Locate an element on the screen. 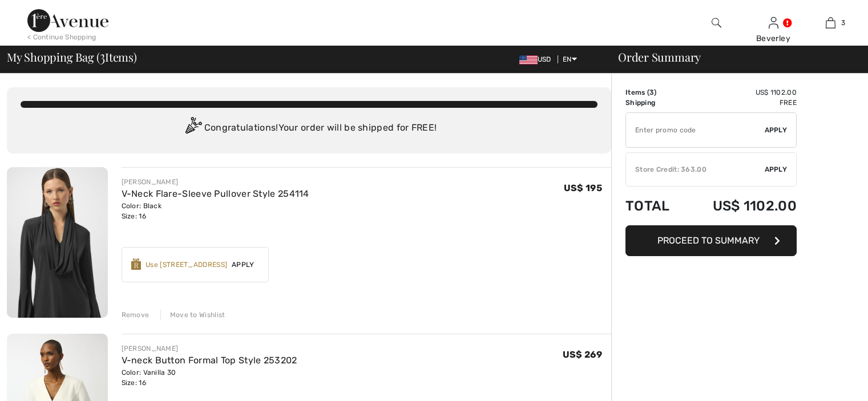  div: Color: Black Size: 16 is located at coordinates (215, 211).